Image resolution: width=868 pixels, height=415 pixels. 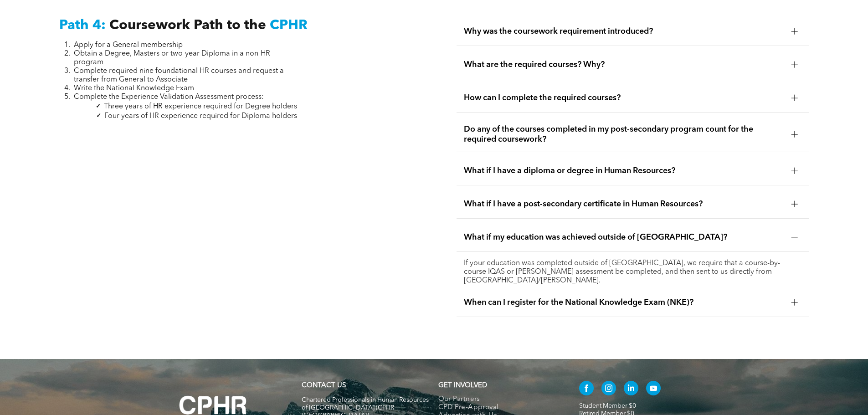 What do you see at coordinates (499, 400) in the screenshot?
I see `a: Our Partners` at bounding box center [499, 400].